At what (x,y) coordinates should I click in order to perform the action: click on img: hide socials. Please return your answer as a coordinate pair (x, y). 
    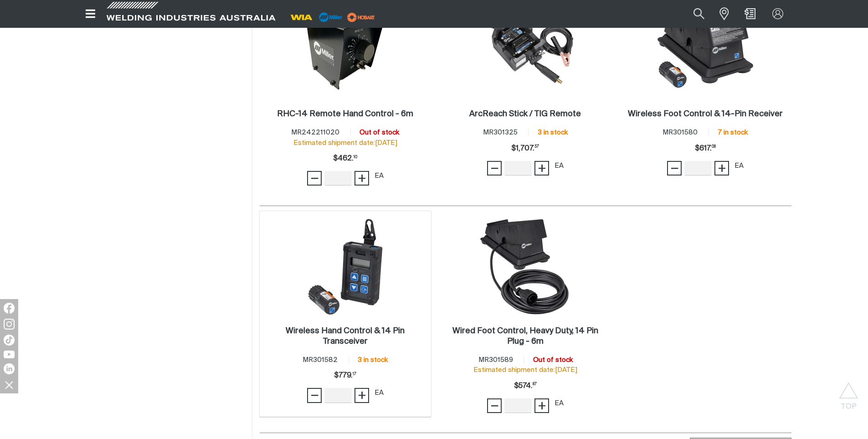
    Looking at the image, I should click on (9, 385).